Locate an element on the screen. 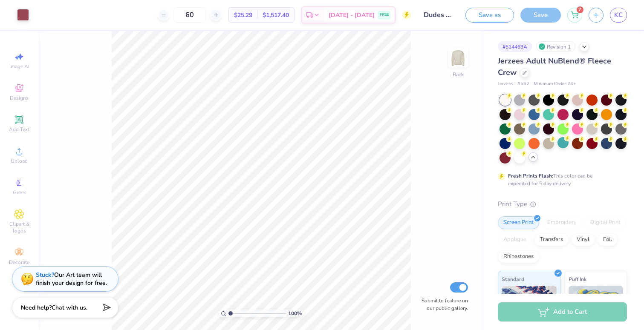  span: Upload is located at coordinates (19, 161).